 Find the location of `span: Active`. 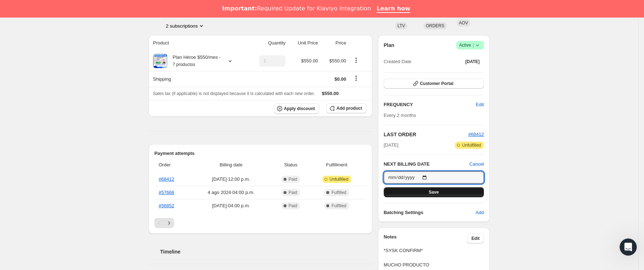

span: Active is located at coordinates (470, 45).